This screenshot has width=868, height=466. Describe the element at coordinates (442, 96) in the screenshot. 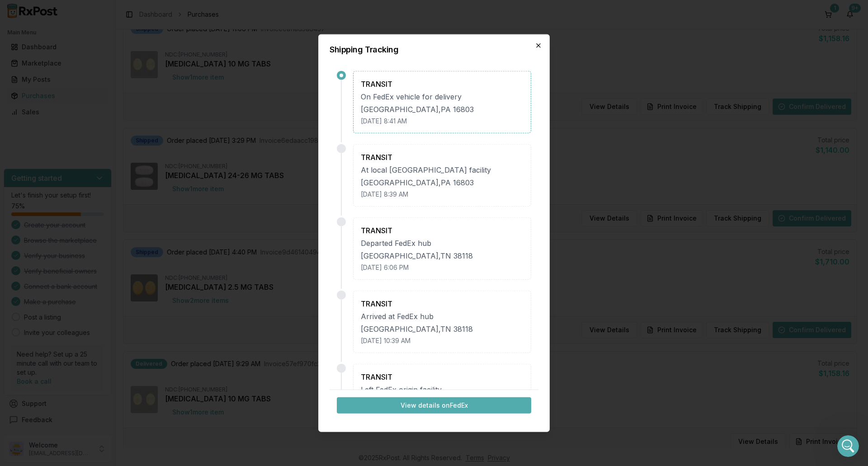

I see `div: On FedEx vehicle for delivery` at that location.